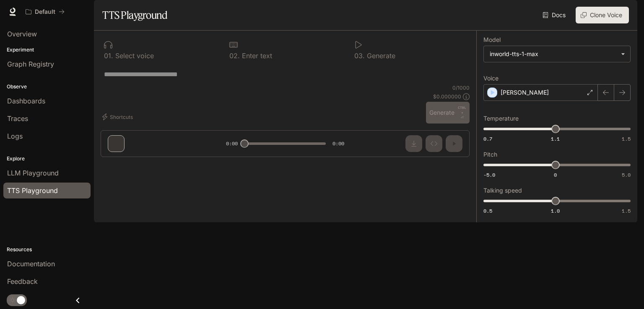 This screenshot has height=309, width=644. I want to click on p: Talking speed, so click(503, 190).